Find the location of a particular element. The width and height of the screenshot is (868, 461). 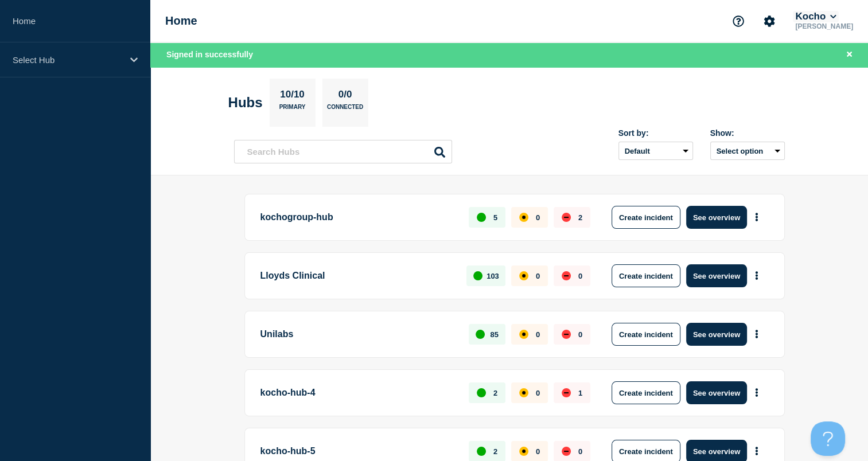

span: Signed in successfully is located at coordinates (210, 55).